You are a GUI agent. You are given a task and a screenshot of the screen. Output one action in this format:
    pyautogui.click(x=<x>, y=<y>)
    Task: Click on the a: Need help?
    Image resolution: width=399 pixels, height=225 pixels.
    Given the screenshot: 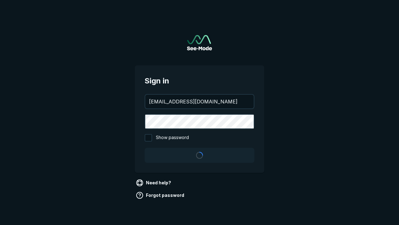 What is the action you would take?
    pyautogui.click(x=154, y=182)
    